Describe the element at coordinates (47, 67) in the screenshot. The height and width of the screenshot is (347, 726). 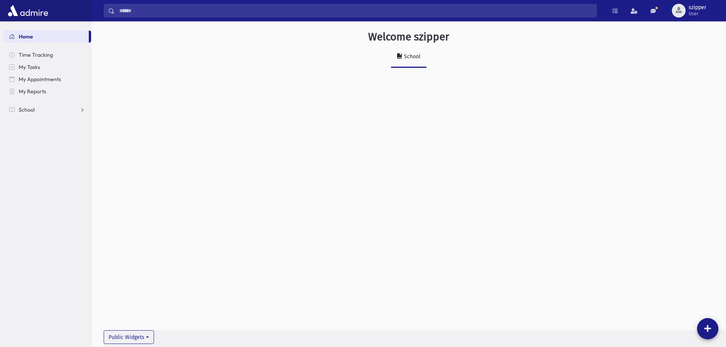
I see `a: My Tasks` at that location.